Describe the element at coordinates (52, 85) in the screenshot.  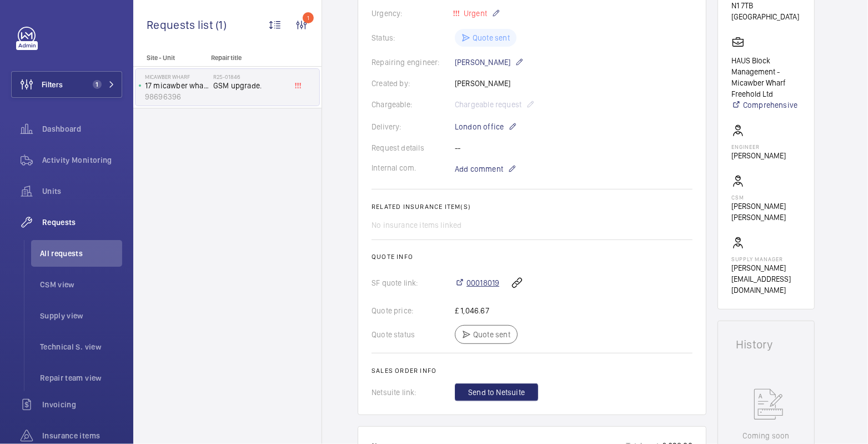
I see `span: Filters` at that location.